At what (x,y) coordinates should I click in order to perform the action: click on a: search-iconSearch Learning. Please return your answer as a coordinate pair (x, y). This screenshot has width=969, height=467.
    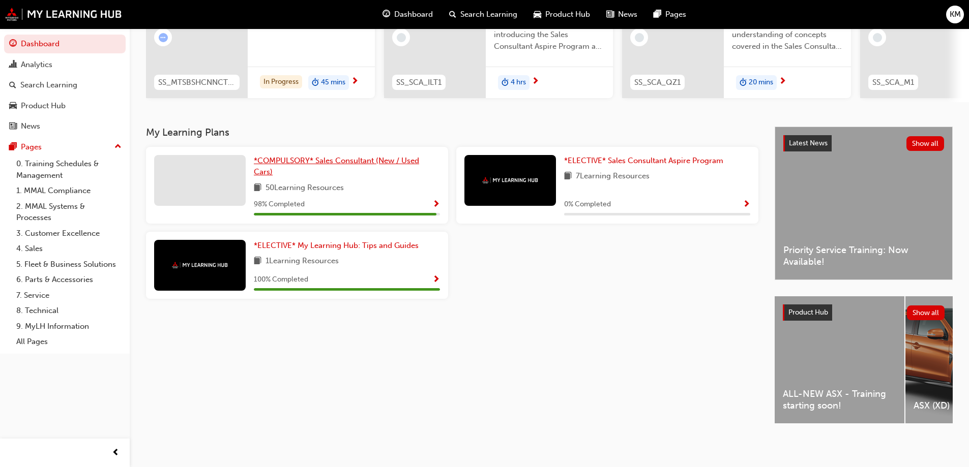
    Looking at the image, I should click on (483, 14).